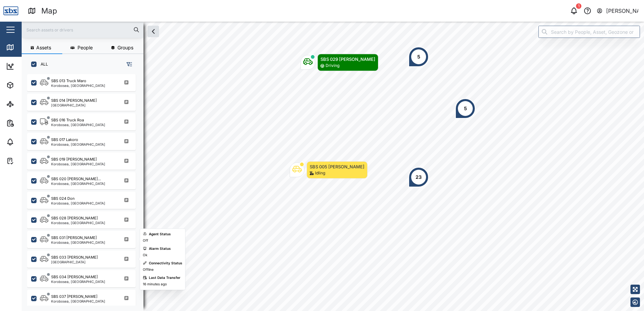 This screenshot has width=644, height=311. What do you see at coordinates (63, 199) in the screenshot?
I see `div: SBS 024 Don` at bounding box center [63, 199].